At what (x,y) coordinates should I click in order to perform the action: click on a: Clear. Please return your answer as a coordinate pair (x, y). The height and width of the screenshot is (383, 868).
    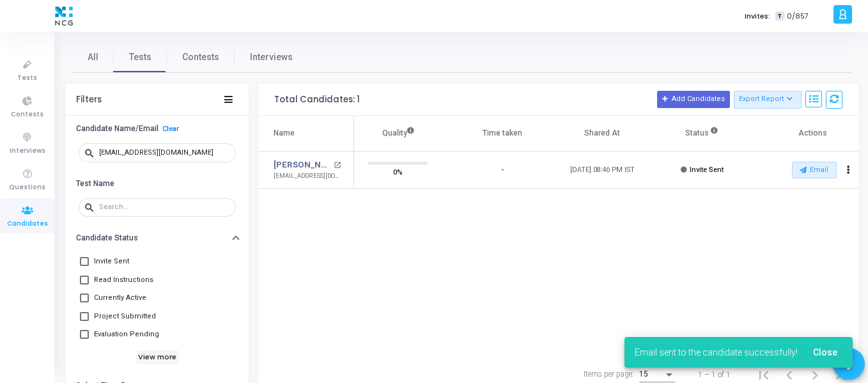
    Looking at the image, I should click on (171, 129).